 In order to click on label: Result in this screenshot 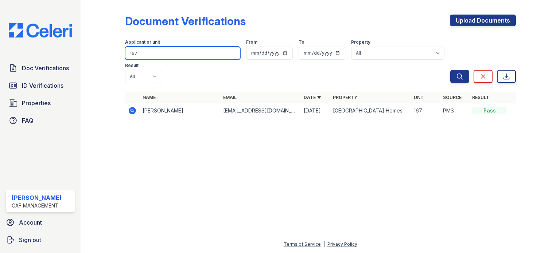, I will do `click(132, 66)`.